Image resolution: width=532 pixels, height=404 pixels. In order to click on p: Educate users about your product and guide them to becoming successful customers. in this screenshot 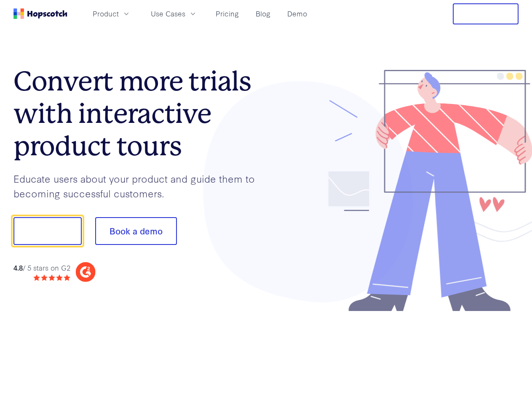, I will do `click(139, 185)`.